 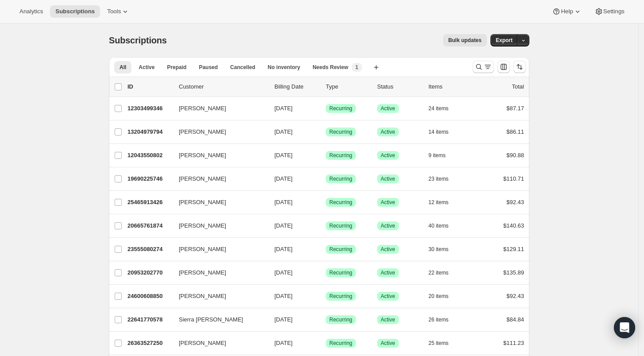 What do you see at coordinates (223, 87) in the screenshot?
I see `p: Customer` at bounding box center [223, 87].